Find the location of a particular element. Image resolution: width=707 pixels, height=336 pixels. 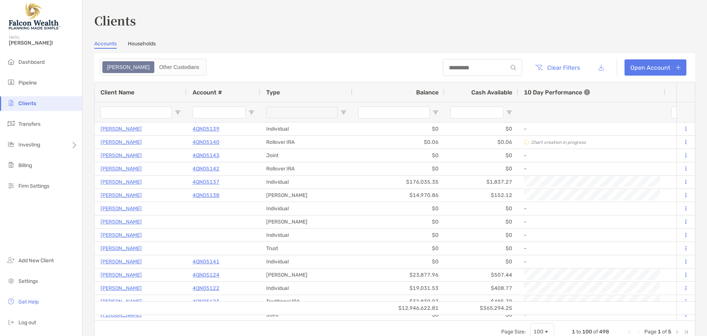

span: Page is located at coordinates (651, 331).